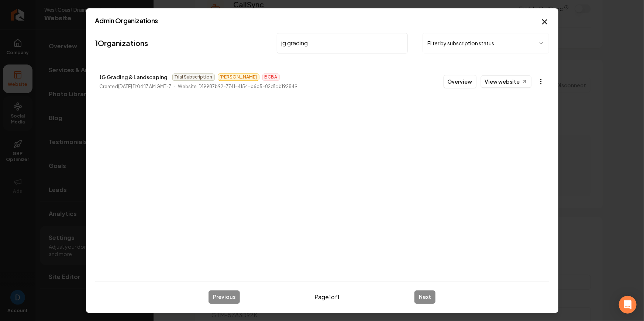 The image size is (644, 321). What do you see at coordinates (271, 77) in the screenshot?
I see `span: BCBA` at bounding box center [271, 77].